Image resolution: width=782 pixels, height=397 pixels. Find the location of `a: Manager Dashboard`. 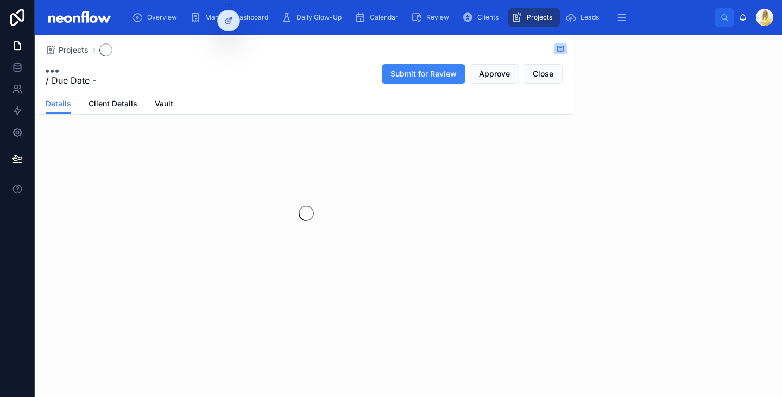

a: Manager Dashboard is located at coordinates (231, 17).